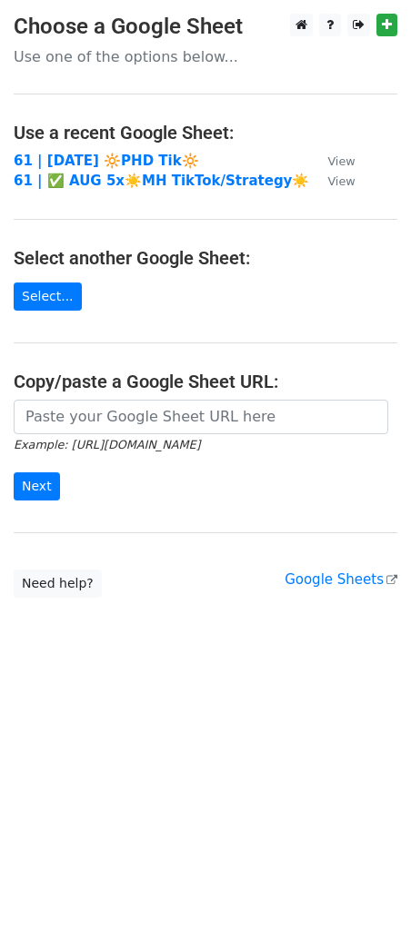 The width and height of the screenshot is (411, 931). What do you see at coordinates (36, 486) in the screenshot?
I see `input: Next` at bounding box center [36, 486].